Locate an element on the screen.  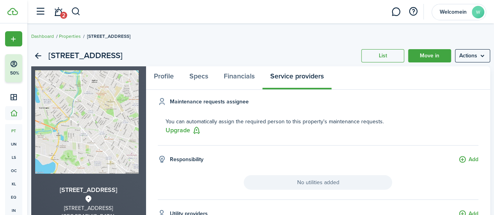
a: eq is located at coordinates (14, 197).